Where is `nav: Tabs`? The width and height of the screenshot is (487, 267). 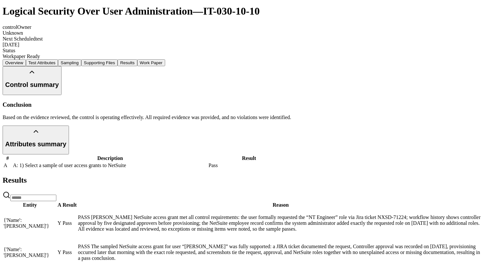 nav: Tabs is located at coordinates (244, 63).